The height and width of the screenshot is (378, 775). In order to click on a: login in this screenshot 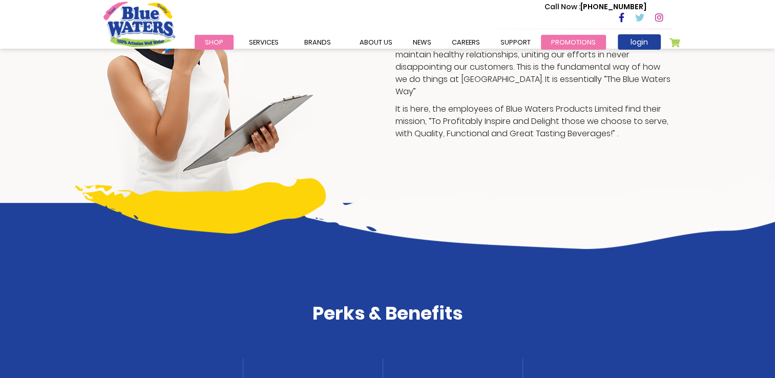, I will do `click(640, 42)`.